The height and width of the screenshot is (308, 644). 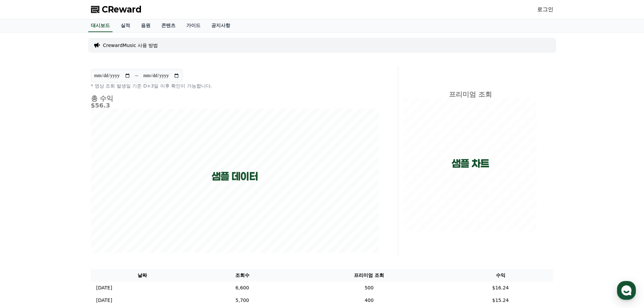 What do you see at coordinates (242, 300) in the screenshot?
I see `td: 5,700` at bounding box center [242, 300].